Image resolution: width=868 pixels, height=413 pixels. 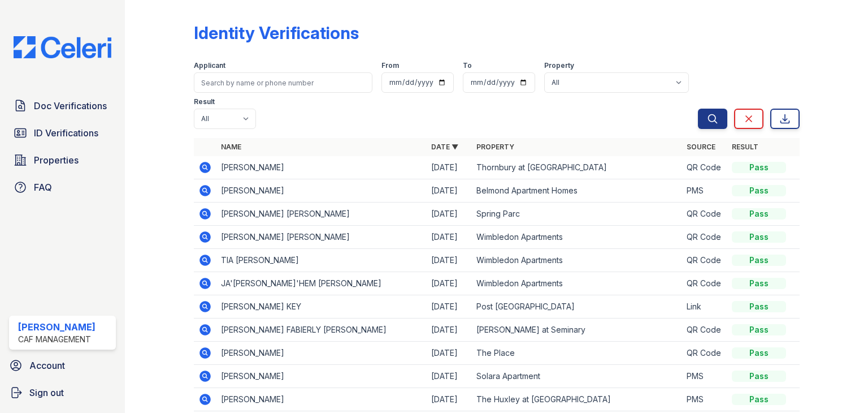 What do you see at coordinates (577, 353) in the screenshot?
I see `td: The Place` at bounding box center [577, 353].